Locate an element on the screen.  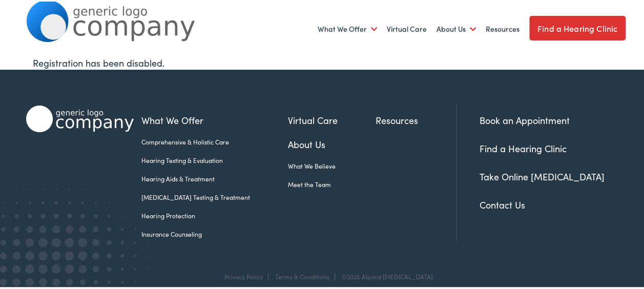
a: What We Believe is located at coordinates (331, 164).